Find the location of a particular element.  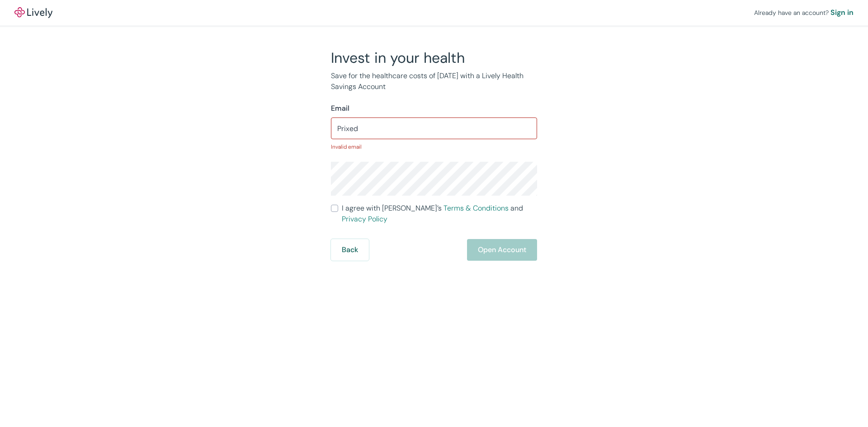

a: Terms & Conditions is located at coordinates (476, 208).